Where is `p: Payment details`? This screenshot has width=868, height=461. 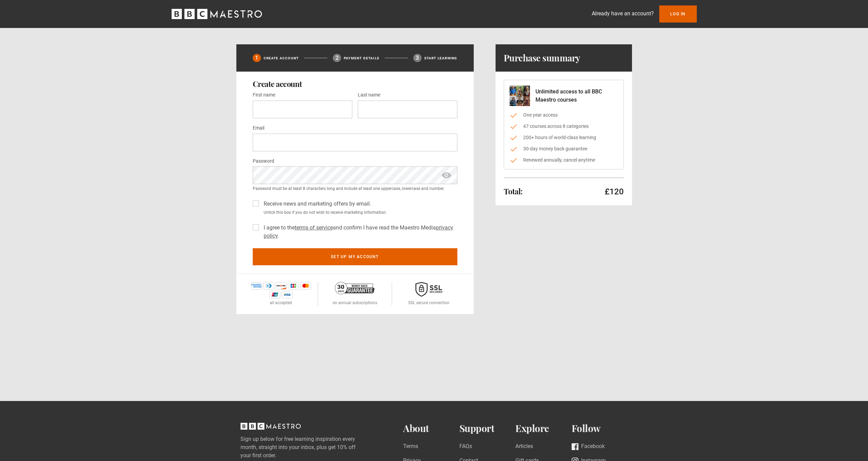 p: Payment details is located at coordinates (361, 58).